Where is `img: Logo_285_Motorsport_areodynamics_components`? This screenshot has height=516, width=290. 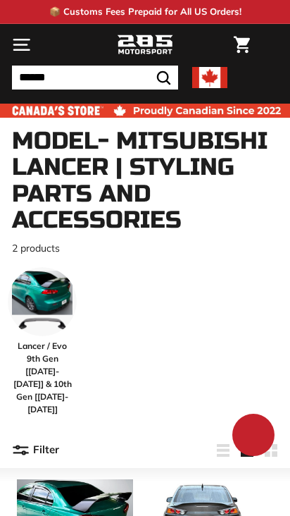 img: Logo_285_Motorsport_areodynamics_components is located at coordinates (145, 45).